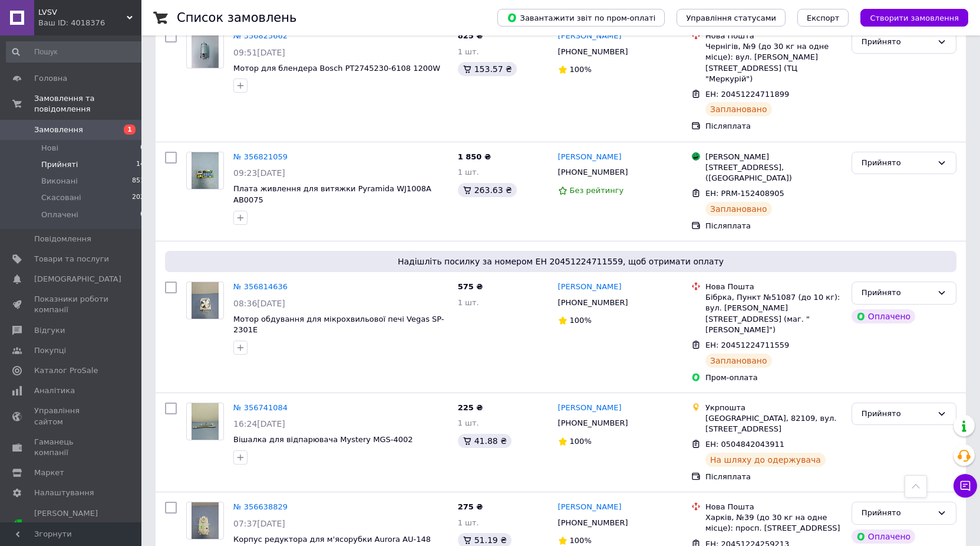  What do you see at coordinates (339, 325) in the screenshot?
I see `a: Мотор обдування для мікрохвильової печі Vegas SP-2301E` at bounding box center [339, 325].